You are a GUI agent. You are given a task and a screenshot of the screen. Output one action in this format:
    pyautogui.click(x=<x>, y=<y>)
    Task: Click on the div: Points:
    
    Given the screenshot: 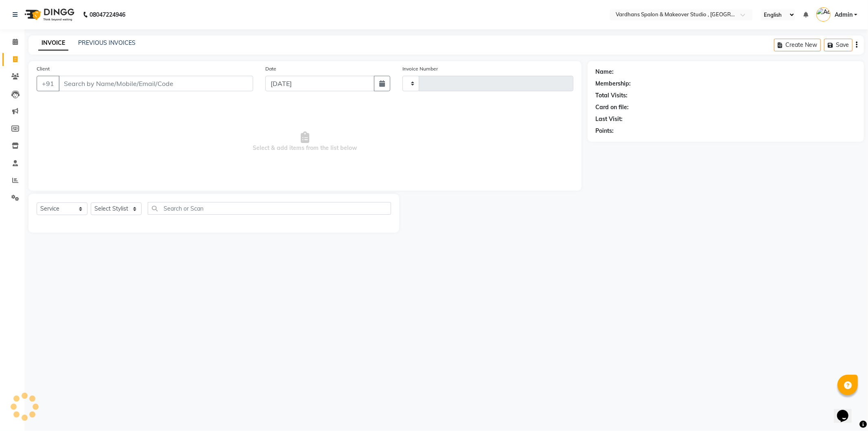 What is the action you would take?
    pyautogui.click(x=605, y=131)
    